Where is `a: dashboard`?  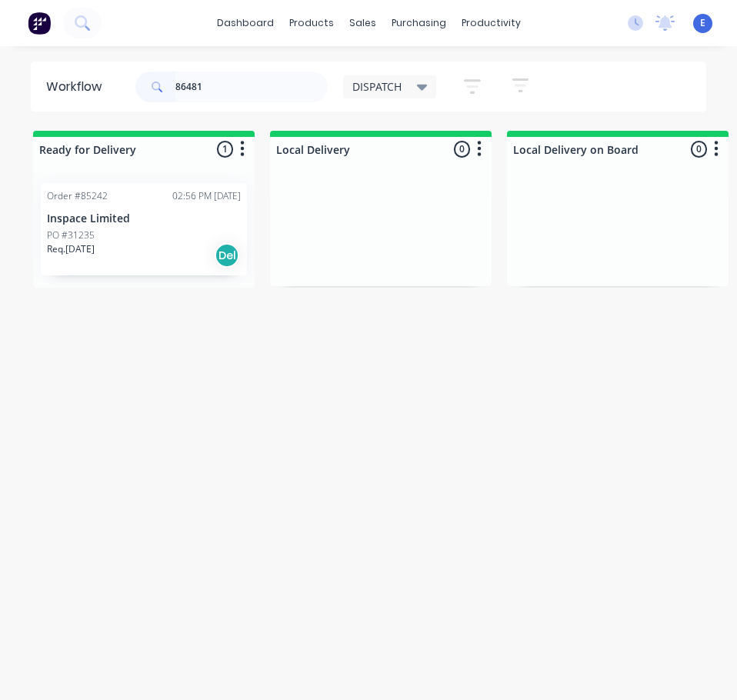 a: dashboard is located at coordinates (246, 23).